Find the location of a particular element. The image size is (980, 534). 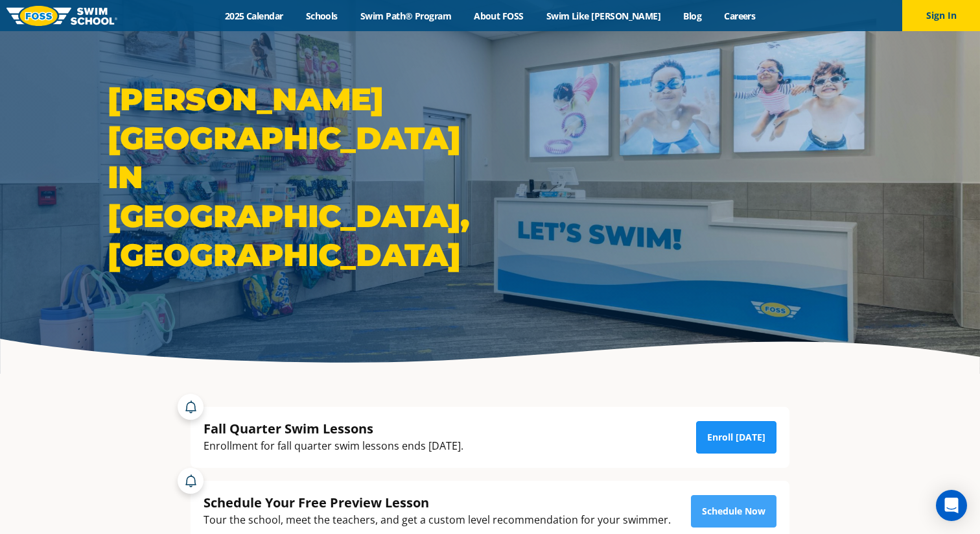

div: Tour the school, meet the teachers, and get a custom level recommendation for your swimmer. is located at coordinates (437, 520).